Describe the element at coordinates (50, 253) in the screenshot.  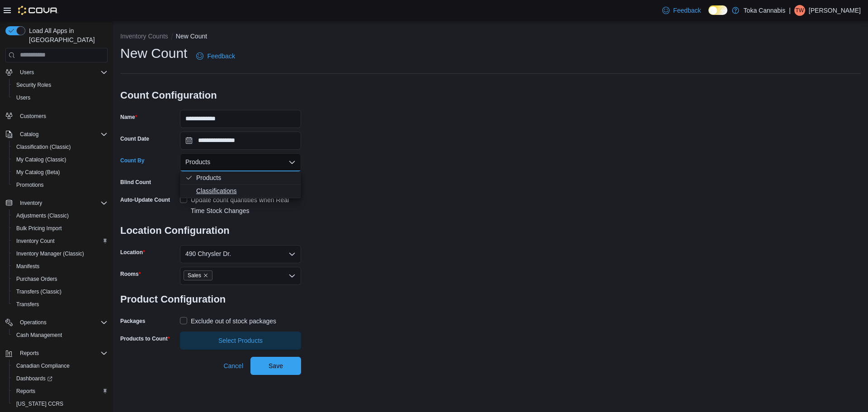
I see `a: Inventory Manager (Classic)` at that location.